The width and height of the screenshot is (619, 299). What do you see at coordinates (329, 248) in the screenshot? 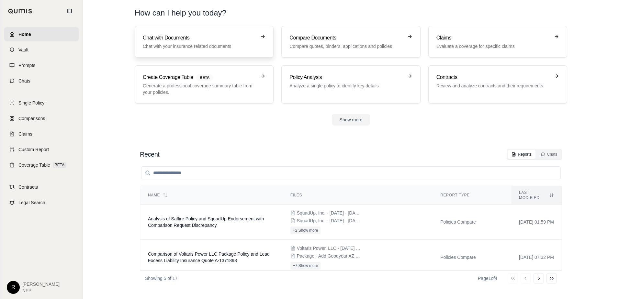
I see `span: Voltaris Power, LLC - 10.29.2024 - 10.29.2025 Package Policy.pdf` at bounding box center [329, 248].